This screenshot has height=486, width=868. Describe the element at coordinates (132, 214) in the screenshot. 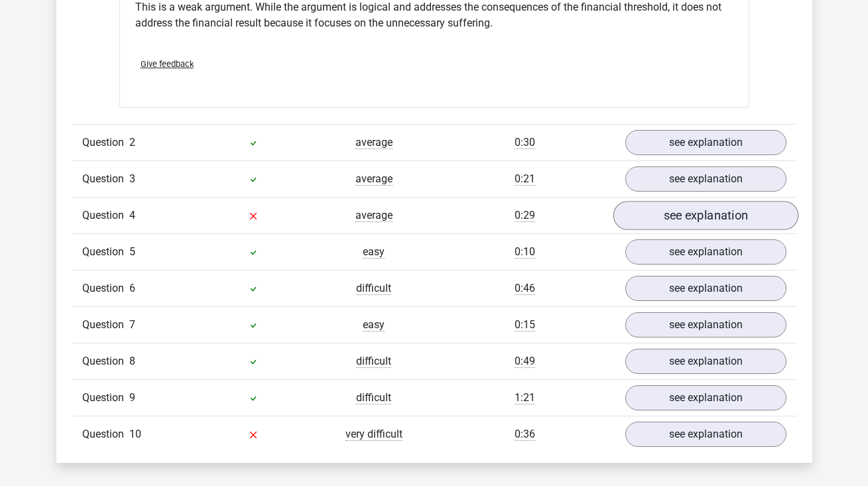

I see `span: 4` at that location.